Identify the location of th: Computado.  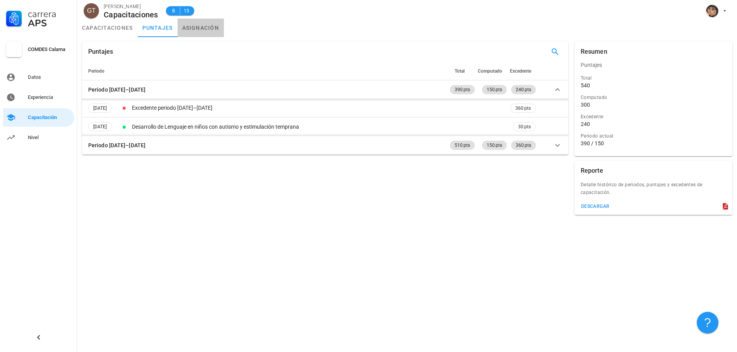
(492, 71).